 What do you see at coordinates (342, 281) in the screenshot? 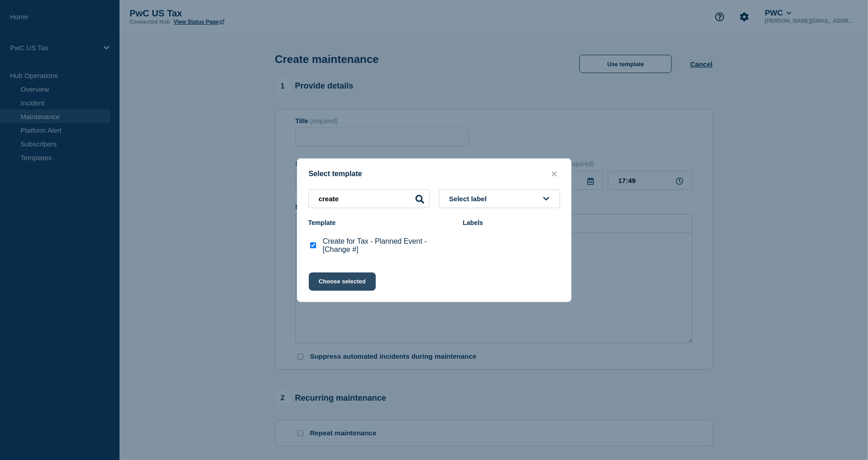
I see `button: Choose selected` at bounding box center [342, 281].